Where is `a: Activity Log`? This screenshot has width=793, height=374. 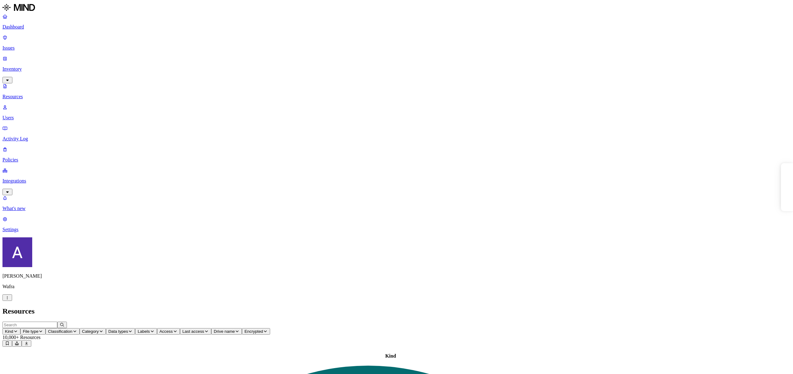
a: Activity Log is located at coordinates (396, 133).